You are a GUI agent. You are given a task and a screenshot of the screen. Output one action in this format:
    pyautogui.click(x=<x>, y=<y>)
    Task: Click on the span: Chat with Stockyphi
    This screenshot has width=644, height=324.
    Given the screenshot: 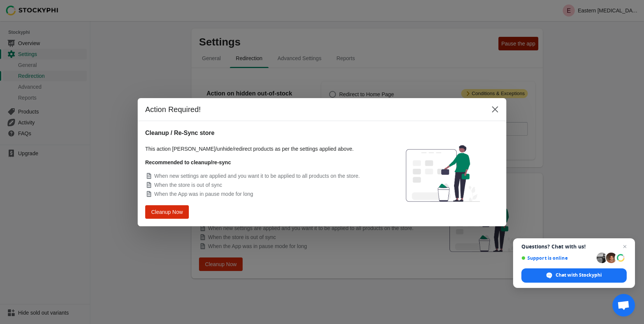 What is the action you would take?
    pyautogui.click(x=579, y=275)
    